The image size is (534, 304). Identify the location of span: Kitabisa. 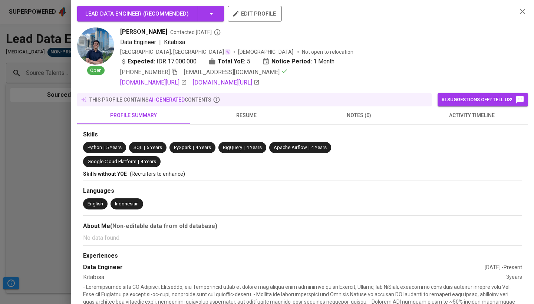
(174, 42).